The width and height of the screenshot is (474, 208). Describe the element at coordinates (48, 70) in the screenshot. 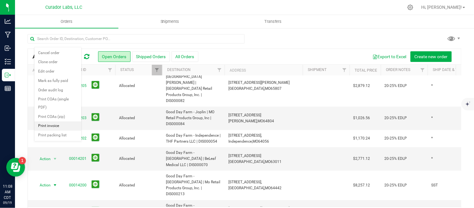

I see `div: Actions` at that location.